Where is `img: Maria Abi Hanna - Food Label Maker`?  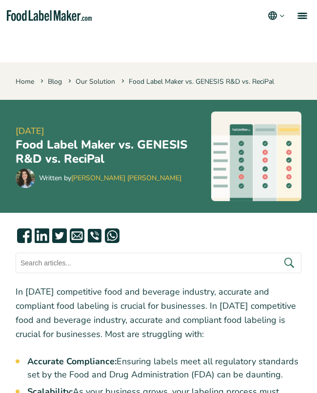 img: Maria Abi Hanna - Food Label Maker is located at coordinates (25, 178).